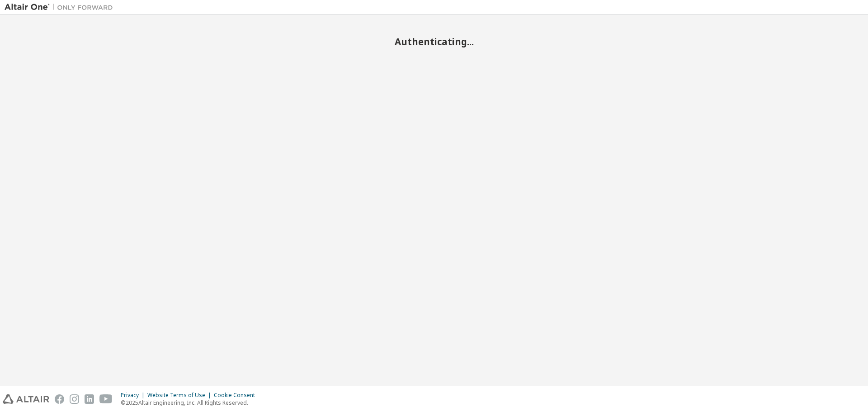 This screenshot has height=412, width=868. What do you see at coordinates (26, 398) in the screenshot?
I see `img: altair_logo.svg` at bounding box center [26, 398].